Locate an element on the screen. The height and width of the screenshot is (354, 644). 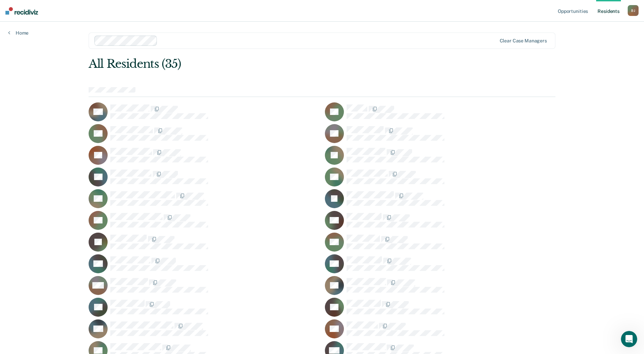
button: BJ is located at coordinates (633, 11).